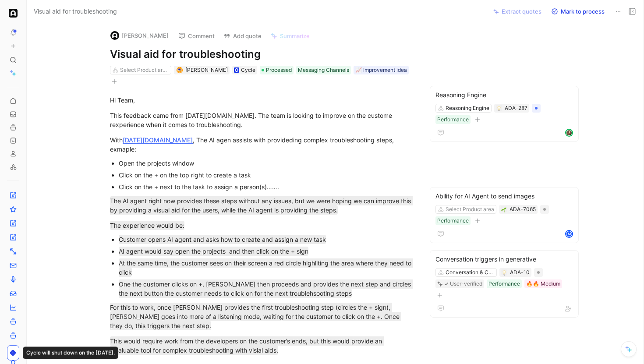 Image resolution: width=644 pixels, height=364 pixels. What do you see at coordinates (262, 100) in the screenshot?
I see `div: Hi Team,` at bounding box center [262, 100].